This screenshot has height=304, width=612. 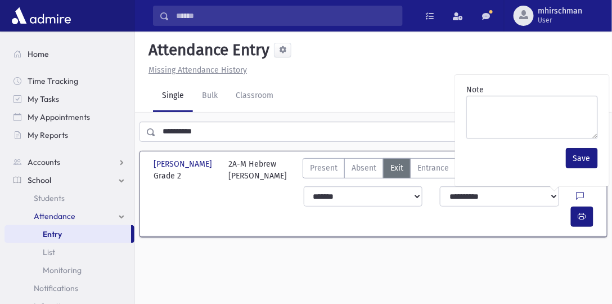 I want to click on span: Attendance, so click(x=55, y=216).